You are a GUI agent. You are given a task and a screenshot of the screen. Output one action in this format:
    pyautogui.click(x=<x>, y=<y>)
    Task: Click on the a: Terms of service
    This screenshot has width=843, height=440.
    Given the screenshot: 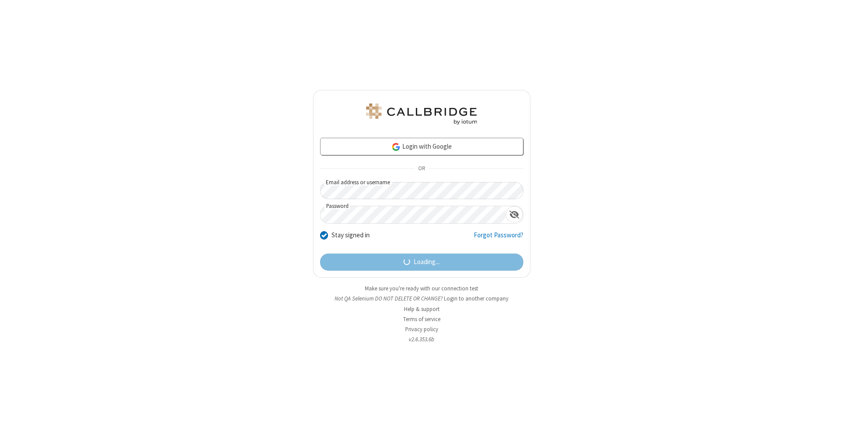 What is the action you would take?
    pyautogui.click(x=421, y=319)
    